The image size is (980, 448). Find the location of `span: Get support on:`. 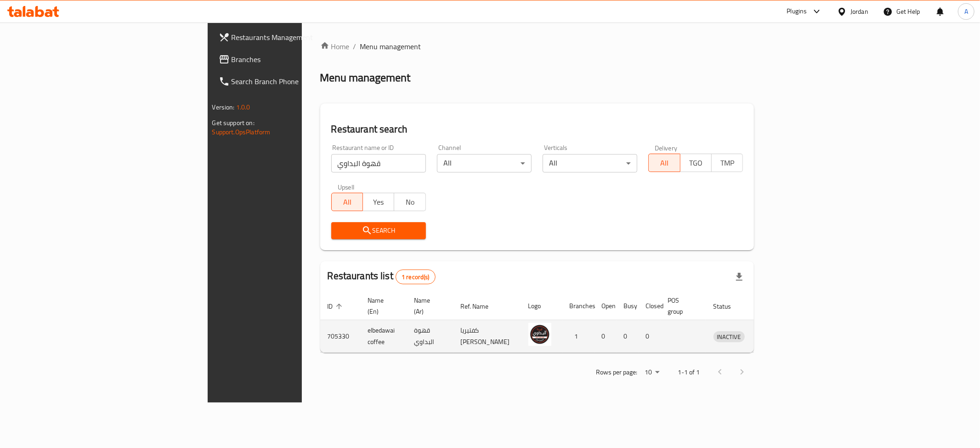

span: Get support on: is located at coordinates (233, 123).